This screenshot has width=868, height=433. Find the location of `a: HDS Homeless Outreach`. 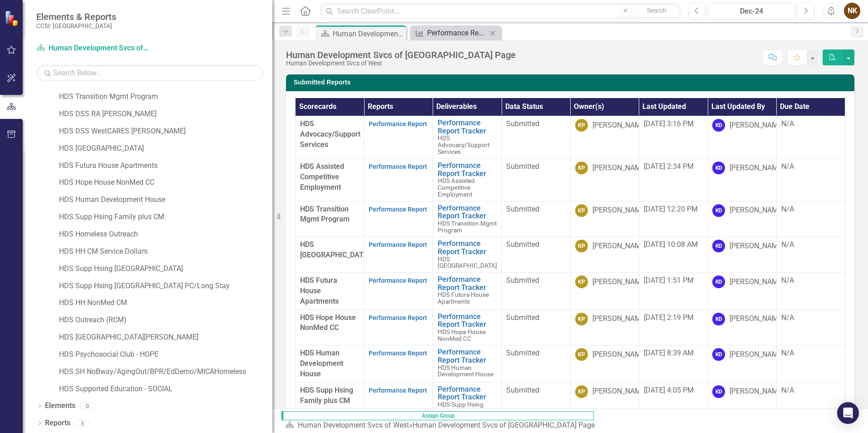

a: HDS Homeless Outreach is located at coordinates (166, 235).